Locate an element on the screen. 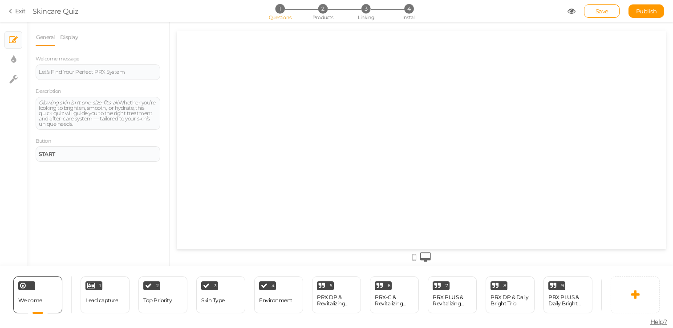 The height and width of the screenshot is (328, 673). span: Let’s Find Your Perfect PRX System is located at coordinates (81, 72).